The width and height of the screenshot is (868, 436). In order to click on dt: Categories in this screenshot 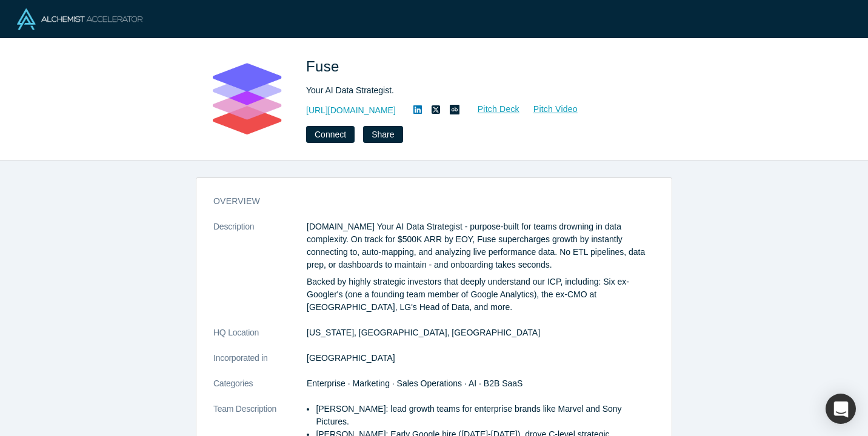, I will do `click(260, 391)`.